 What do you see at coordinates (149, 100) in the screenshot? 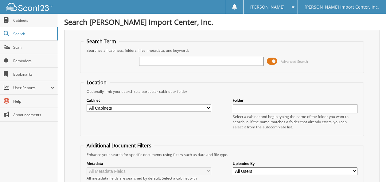
I see `label: Cabinet` at bounding box center [149, 100].